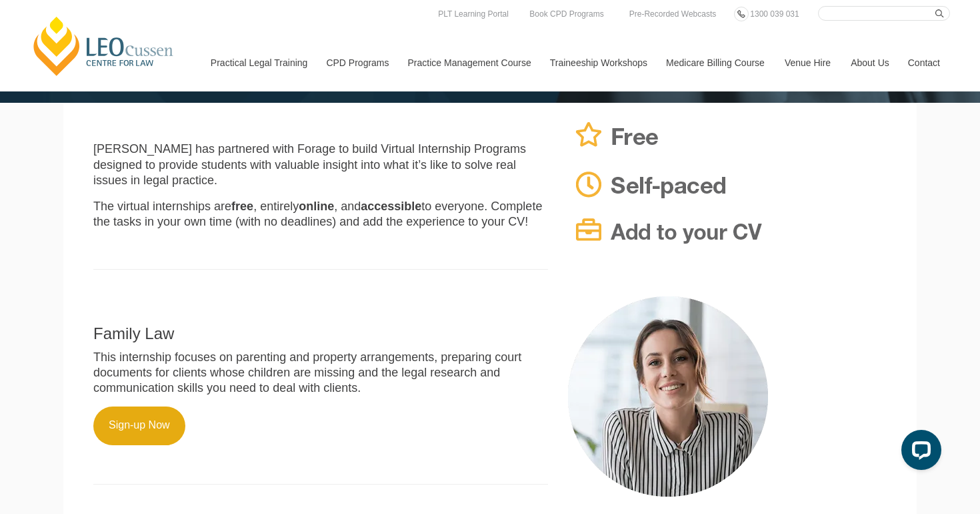  I want to click on strong: accessible, so click(390, 206).